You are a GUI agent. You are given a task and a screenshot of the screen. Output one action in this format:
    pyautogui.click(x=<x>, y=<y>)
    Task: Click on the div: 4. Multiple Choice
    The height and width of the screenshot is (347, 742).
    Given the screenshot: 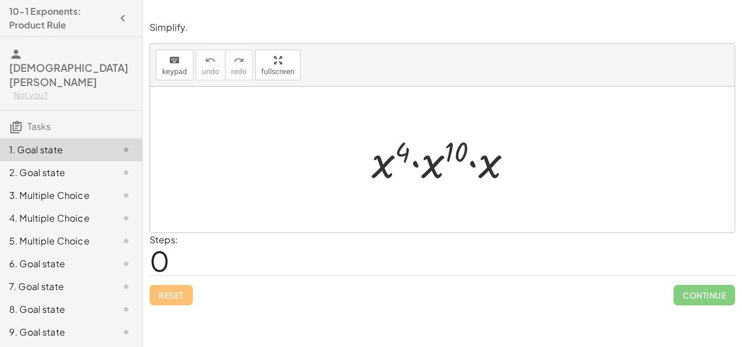 What is the action you would take?
    pyautogui.click(x=55, y=218)
    